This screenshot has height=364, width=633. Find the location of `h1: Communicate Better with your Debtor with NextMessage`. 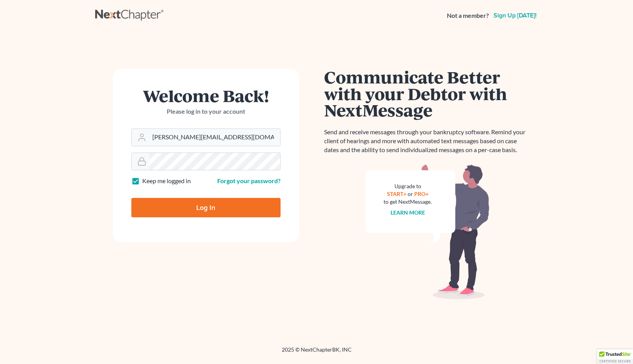

h1: Communicate Better with your Debtor with NextMessage is located at coordinates (427, 93).